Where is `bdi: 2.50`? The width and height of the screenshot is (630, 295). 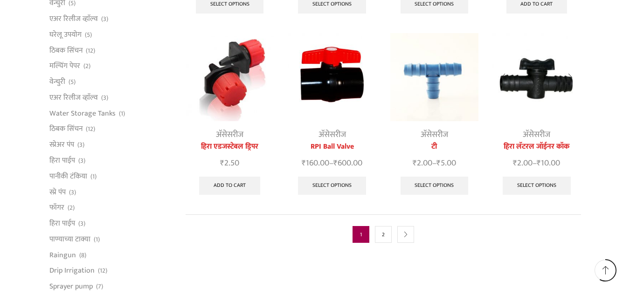 bdi: 2.50 is located at coordinates (229, 163).